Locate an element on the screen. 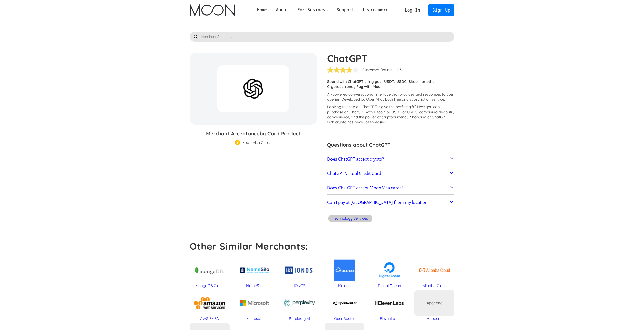 This screenshot has width=644, height=330. div: Moloco is located at coordinates (344, 286).